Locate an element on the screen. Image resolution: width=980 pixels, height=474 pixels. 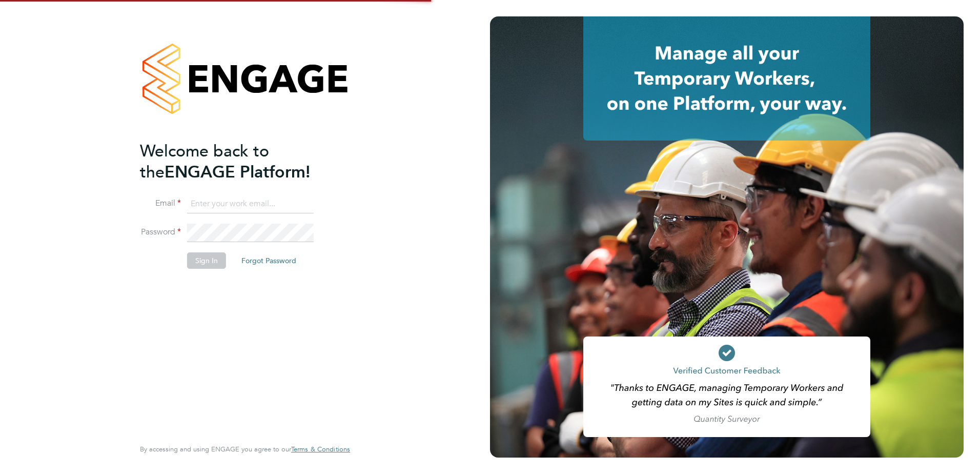
span: By accessing and using ENGAGE you agree to our is located at coordinates (245, 449).